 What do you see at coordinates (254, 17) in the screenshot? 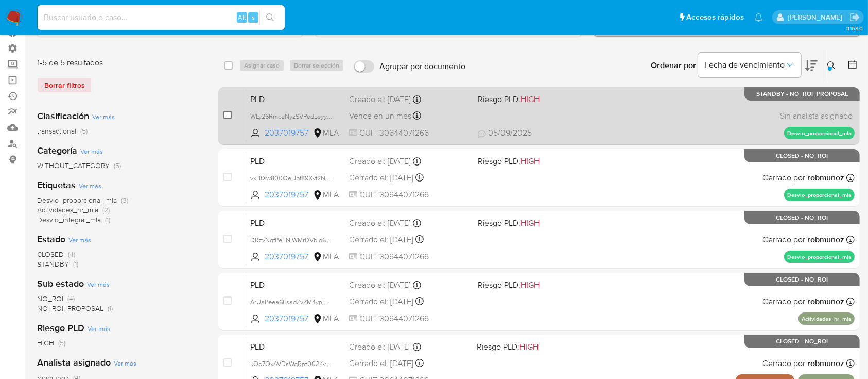
I see `span: s` at bounding box center [254, 17].